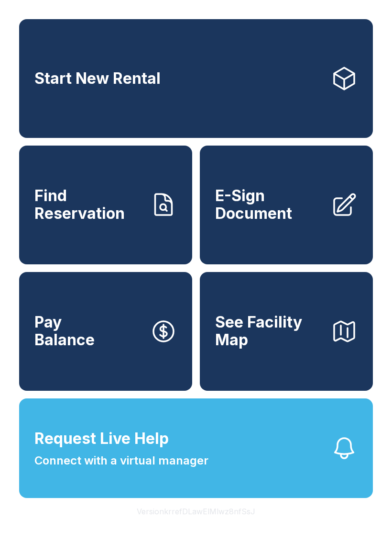  What do you see at coordinates (196, 511) in the screenshot?
I see `button: VersionkrrefDLawElMlwz8nfSsJ` at bounding box center [196, 511].